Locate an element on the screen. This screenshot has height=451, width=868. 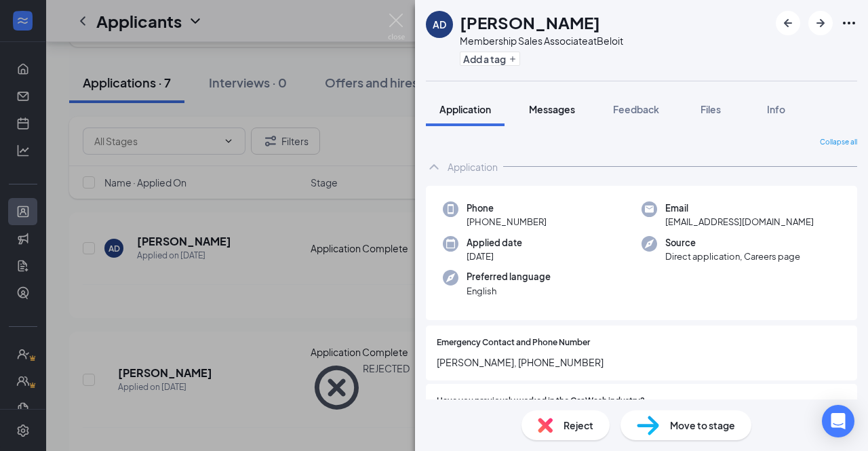
span: Collapse all is located at coordinates (838, 142).